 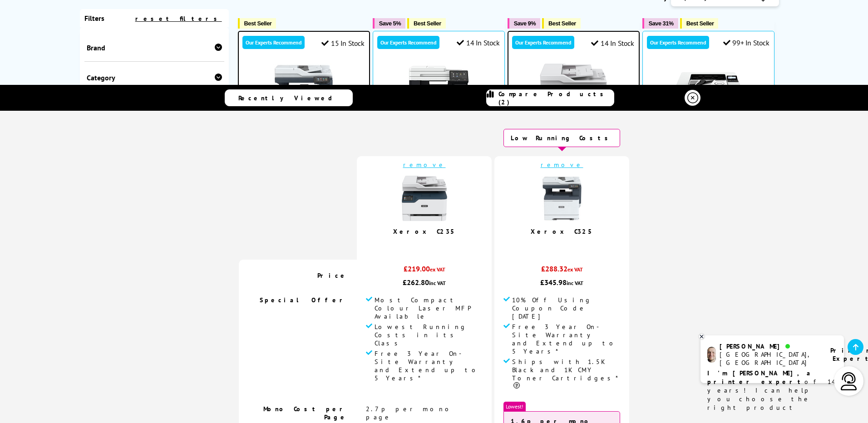 I want to click on a: Recently Viewed, so click(x=289, y=97).